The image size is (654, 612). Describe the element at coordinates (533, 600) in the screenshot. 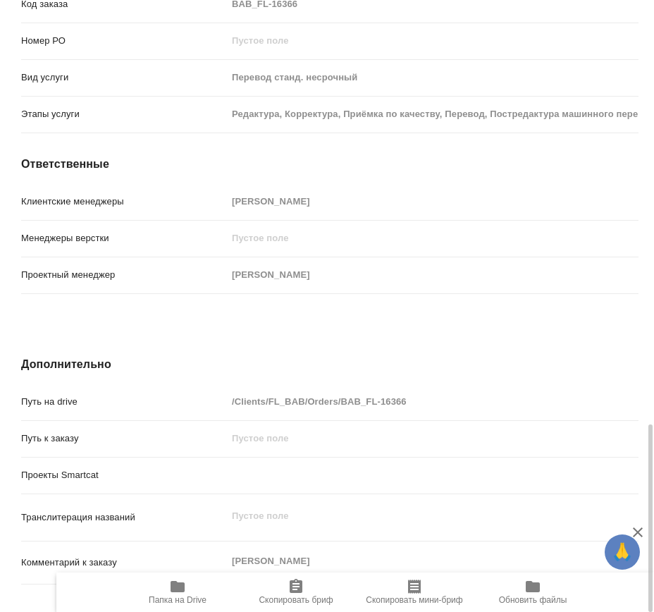

I see `span: Обновить файлы` at that location.